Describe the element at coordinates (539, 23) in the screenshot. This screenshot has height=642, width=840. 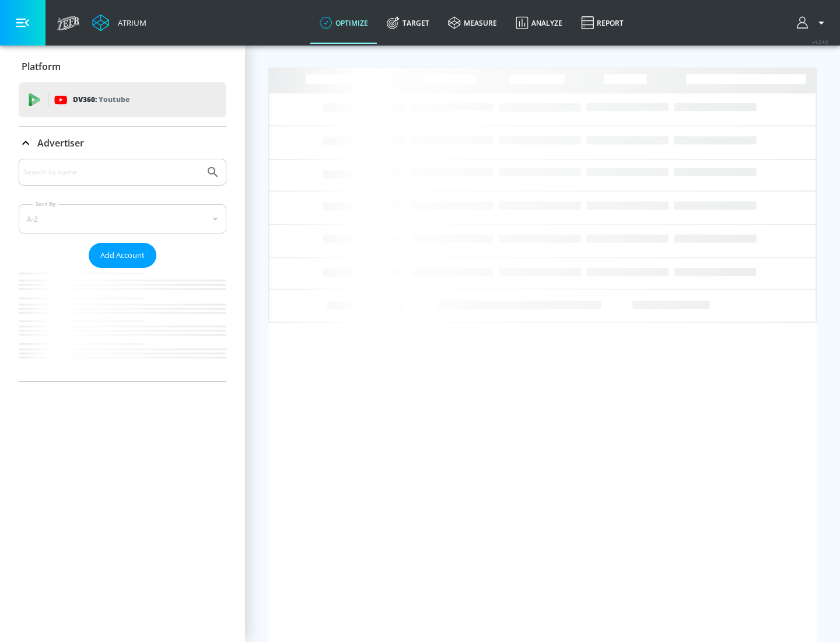
I see `a: Analyze` at that location.